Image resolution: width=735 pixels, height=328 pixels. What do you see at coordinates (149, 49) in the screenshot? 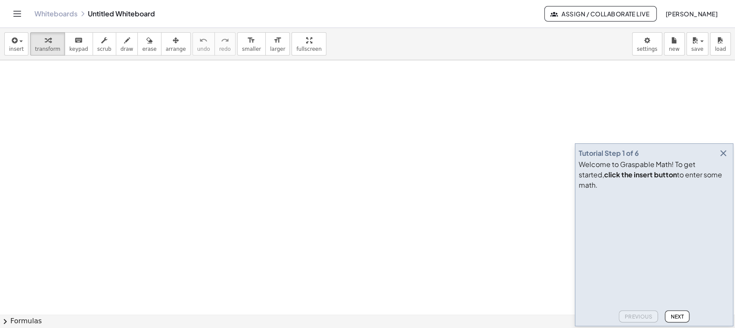
I see `span: erase` at bounding box center [149, 49].